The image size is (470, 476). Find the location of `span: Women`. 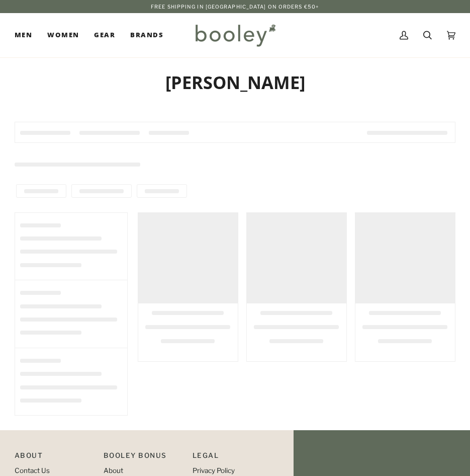

span: Women is located at coordinates (63, 35).